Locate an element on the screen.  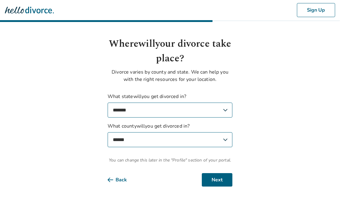
div: Chat Widget is located at coordinates (324, 203).